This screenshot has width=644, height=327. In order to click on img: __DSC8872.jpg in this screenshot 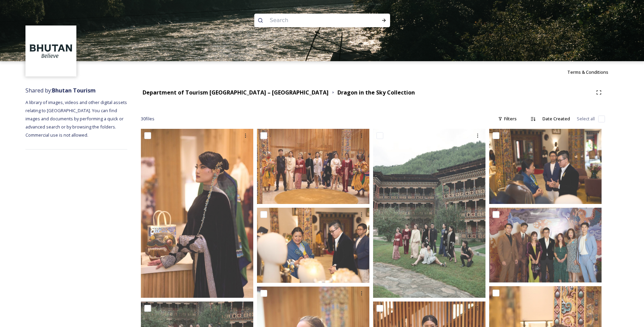, I will do `click(545, 245)`.